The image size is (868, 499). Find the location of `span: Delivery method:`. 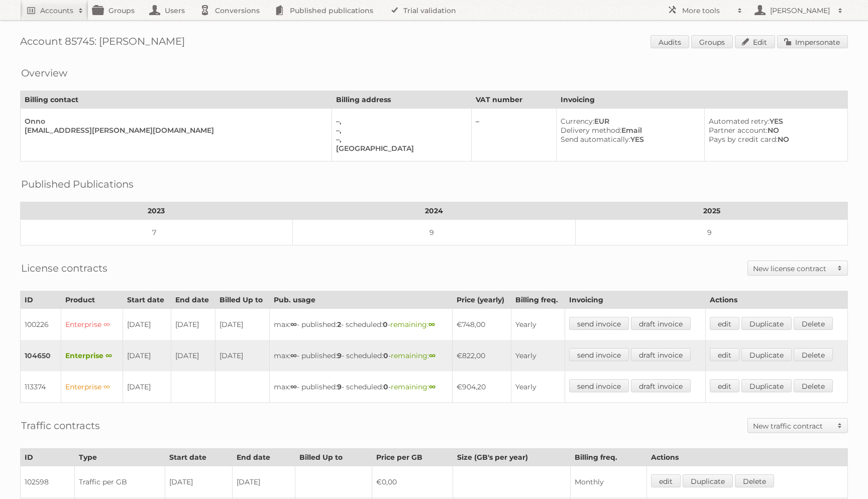

span: Delivery method: is located at coordinates (591, 130).